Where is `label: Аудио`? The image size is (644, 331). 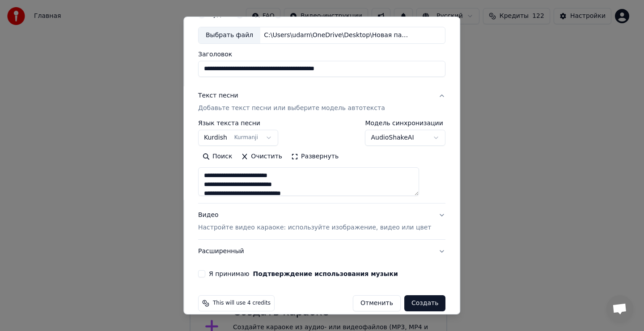
label: Аудио is located at coordinates (219, 15).